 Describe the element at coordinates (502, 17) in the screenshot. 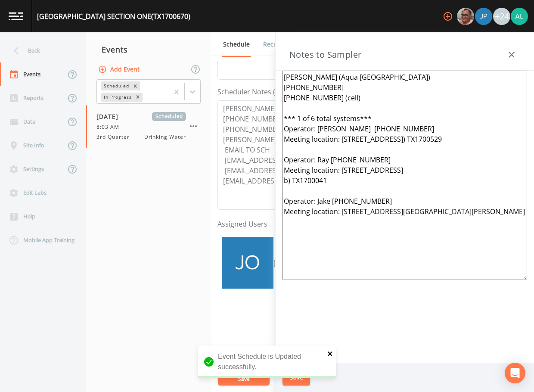

I see `div: +24` at that location.